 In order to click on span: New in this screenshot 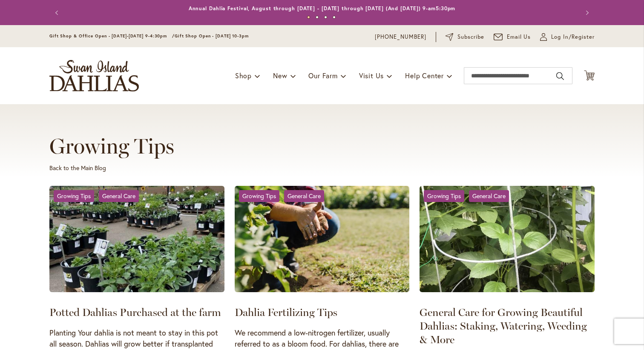, I will do `click(280, 75)`.